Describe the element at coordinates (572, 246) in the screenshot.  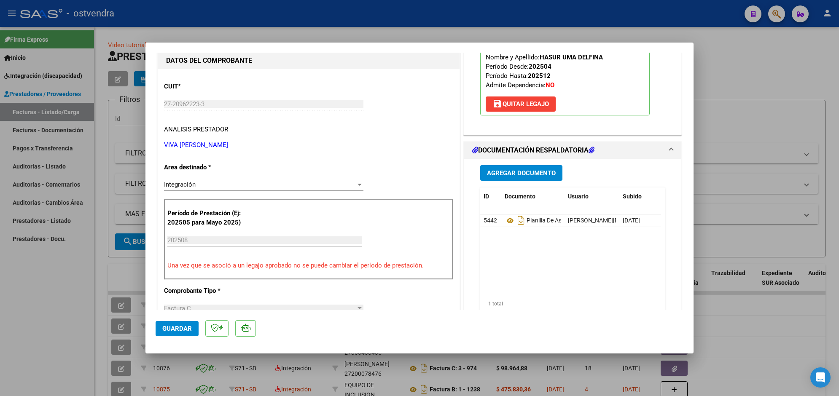
I see `div: DOCUMENTACIÓN RESPALDATORIA` at that location.